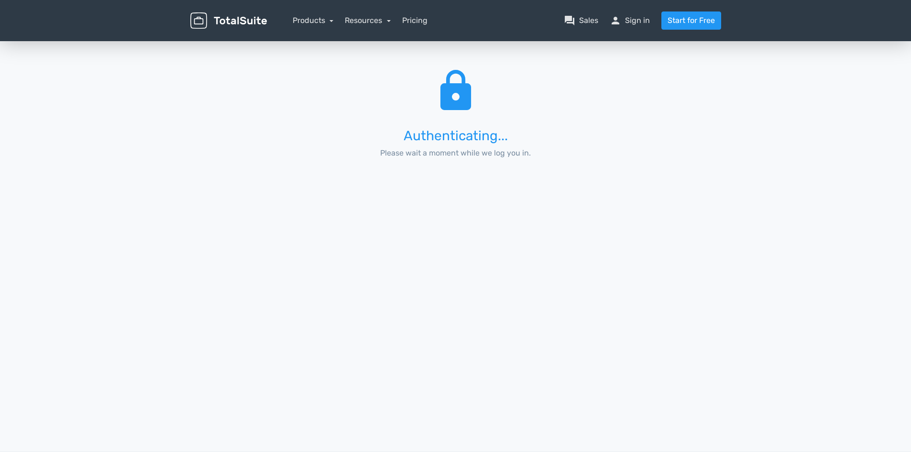 This screenshot has height=458, width=911. What do you see at coordinates (455, 153) in the screenshot?
I see `p: Please wait a moment while we log you in.` at bounding box center [455, 153].